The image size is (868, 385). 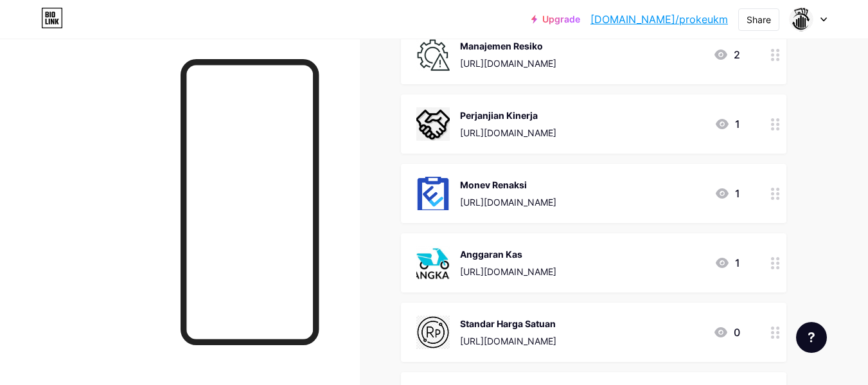 What do you see at coordinates (433, 263) in the screenshot?
I see `img: Anggaran Kas` at bounding box center [433, 263].